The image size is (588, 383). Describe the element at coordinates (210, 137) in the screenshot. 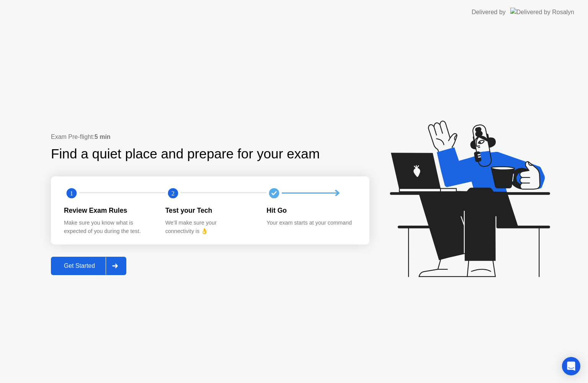

I see `div: Exam Pre-flight:` at that location.